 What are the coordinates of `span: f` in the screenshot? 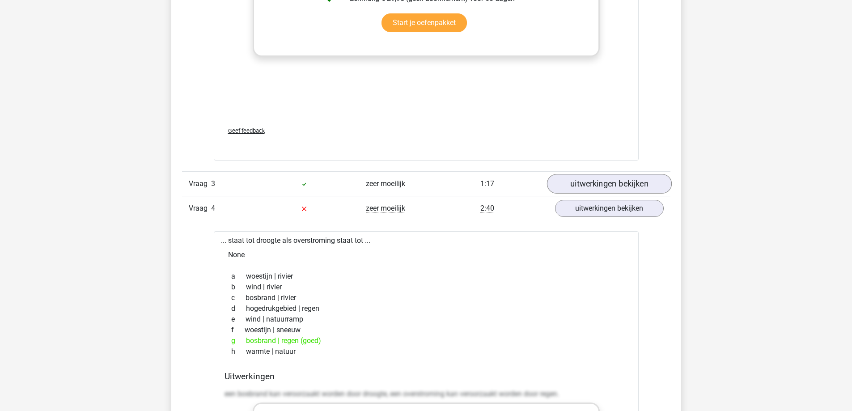 It's located at (238, 330).